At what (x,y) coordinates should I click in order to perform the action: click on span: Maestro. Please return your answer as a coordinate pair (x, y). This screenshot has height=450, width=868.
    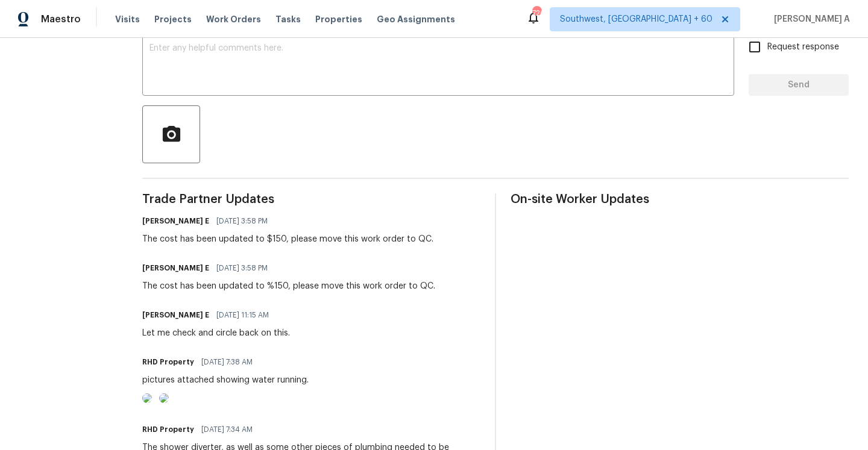
    Looking at the image, I should click on (61, 20).